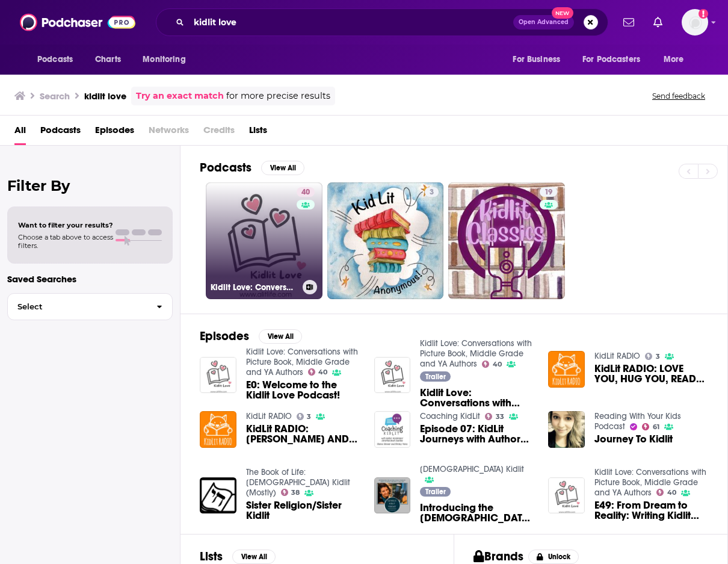  What do you see at coordinates (278, 96) in the screenshot?
I see `span: for more precise results` at bounding box center [278, 96].